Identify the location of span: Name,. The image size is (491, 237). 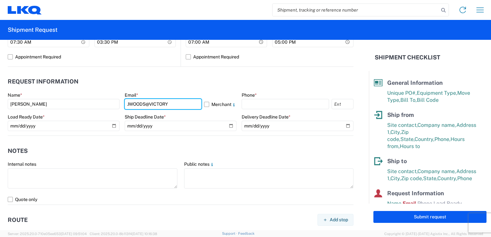
(395, 203).